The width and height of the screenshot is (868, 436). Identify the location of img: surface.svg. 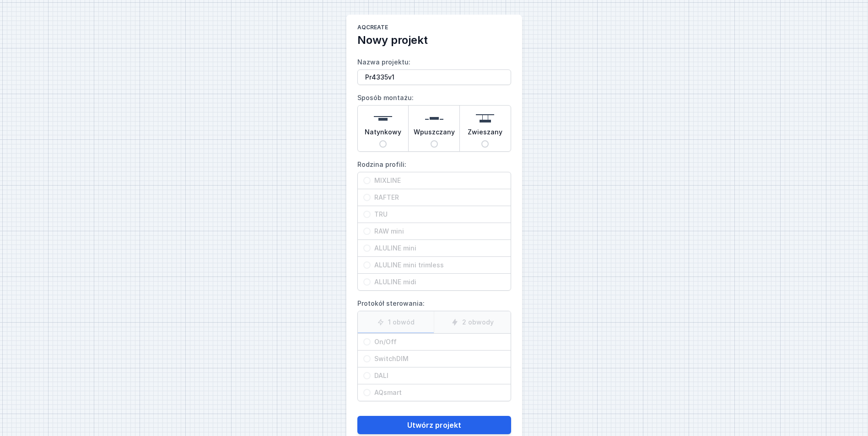
(383, 119).